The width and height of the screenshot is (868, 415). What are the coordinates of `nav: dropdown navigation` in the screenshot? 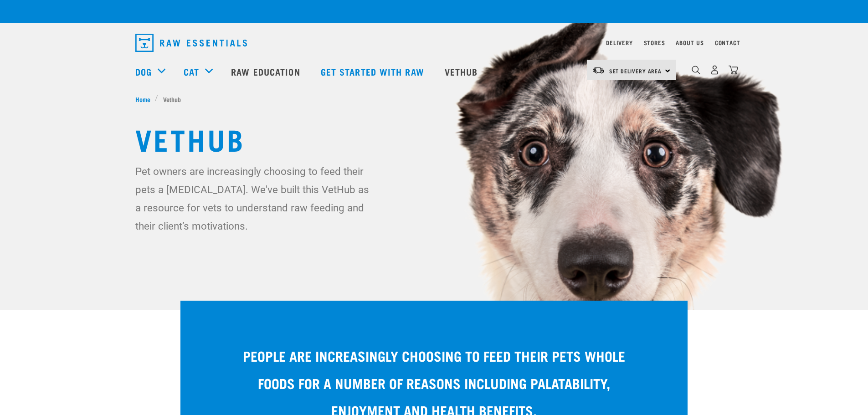 It's located at (434, 43).